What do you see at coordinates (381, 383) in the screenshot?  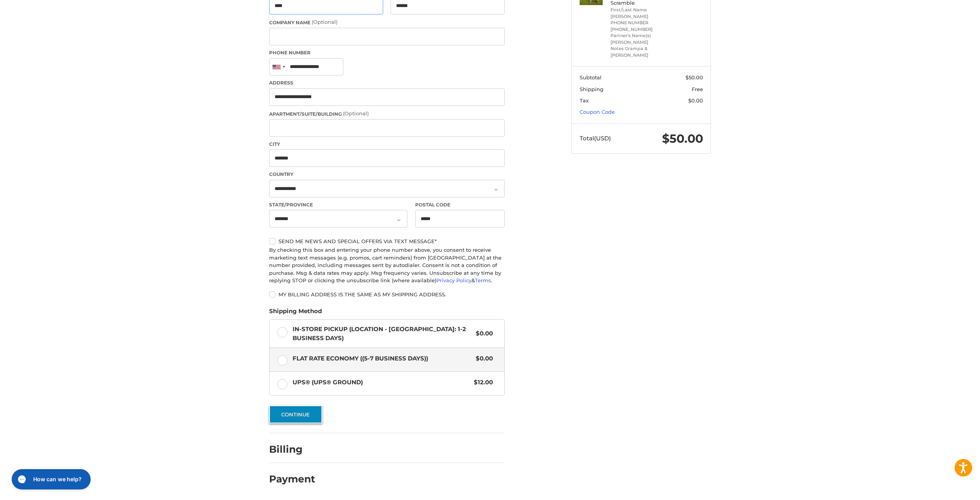 I see `span: UPS® (UPS® Ground)` at bounding box center [381, 383].